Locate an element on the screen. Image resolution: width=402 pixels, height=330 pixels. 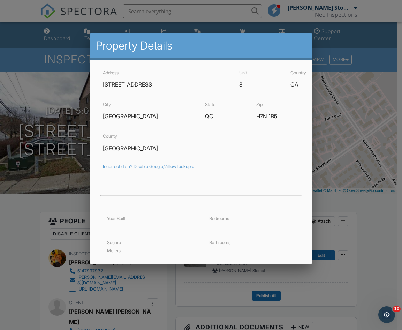
h2: Property Details is located at coordinates (201, 46).